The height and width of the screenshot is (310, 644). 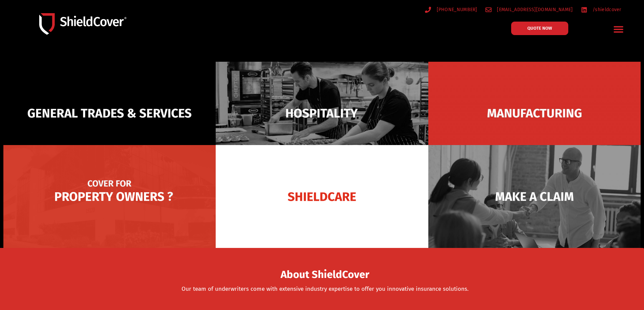 I want to click on img: Shield-Cover-Underwriting-Australia-logo-full, so click(x=83, y=24).